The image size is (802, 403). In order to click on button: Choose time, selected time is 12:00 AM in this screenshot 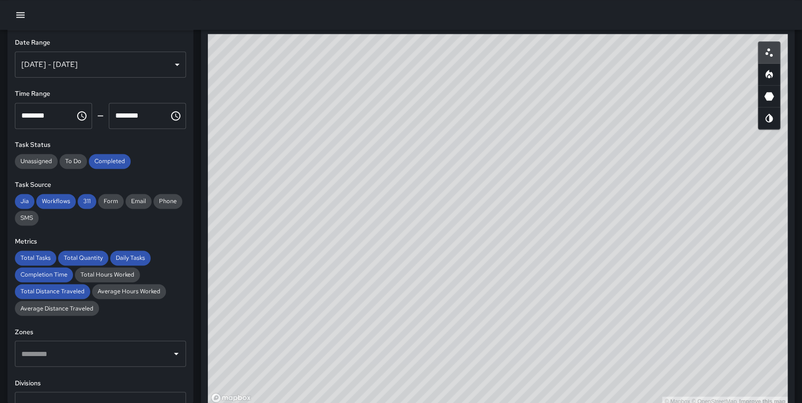, I will do `click(82, 116)`.